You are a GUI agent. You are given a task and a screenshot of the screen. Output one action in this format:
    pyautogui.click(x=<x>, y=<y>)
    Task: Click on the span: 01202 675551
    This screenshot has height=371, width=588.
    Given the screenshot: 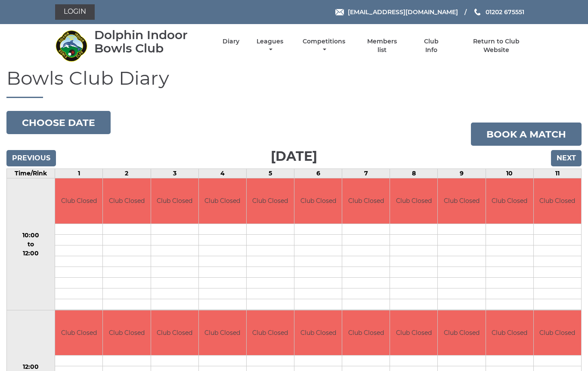 What is the action you would take?
    pyautogui.click(x=505, y=12)
    